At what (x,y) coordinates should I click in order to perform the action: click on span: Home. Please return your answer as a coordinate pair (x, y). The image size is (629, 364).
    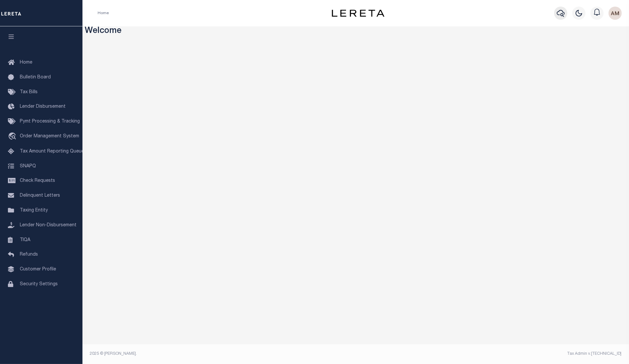
    Looking at the image, I should click on (26, 63).